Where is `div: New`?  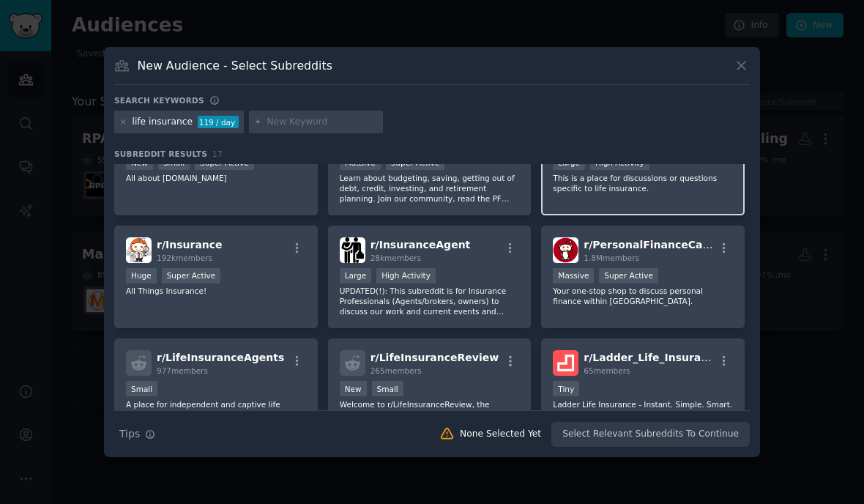 div: New is located at coordinates (353, 388).